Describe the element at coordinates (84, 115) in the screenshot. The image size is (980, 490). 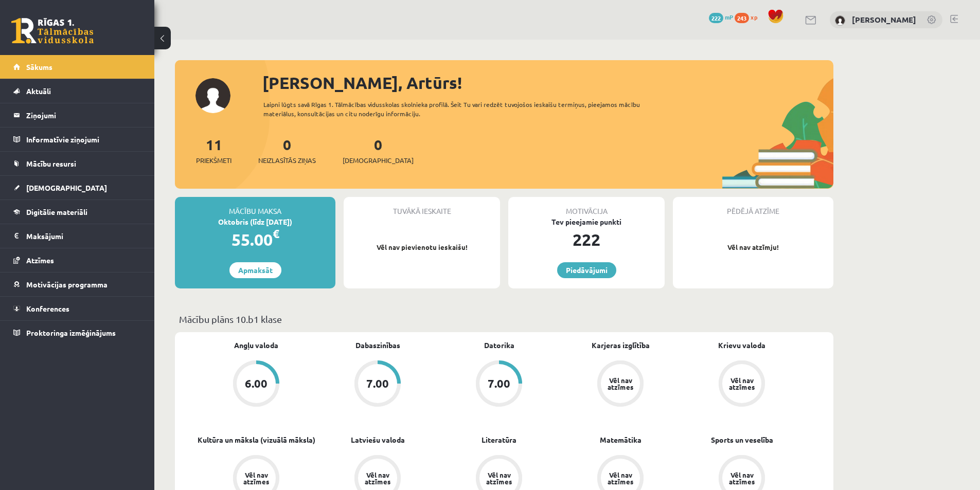
I see `legend: Ziņojumi` at that location.